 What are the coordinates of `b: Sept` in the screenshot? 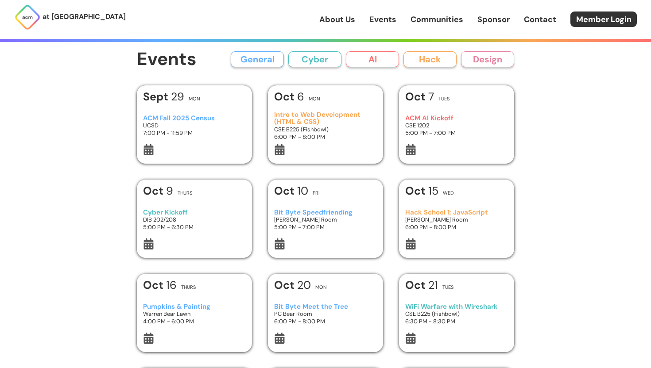 It's located at (157, 96).